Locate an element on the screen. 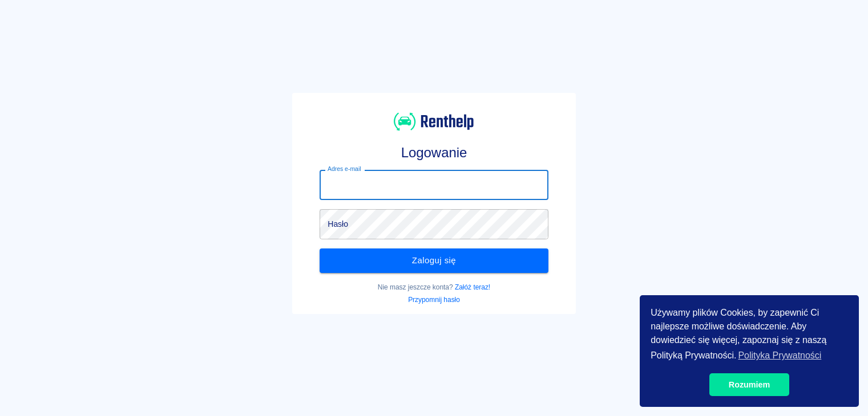 The height and width of the screenshot is (416, 868). a: dismiss cookie message is located at coordinates (750, 385).